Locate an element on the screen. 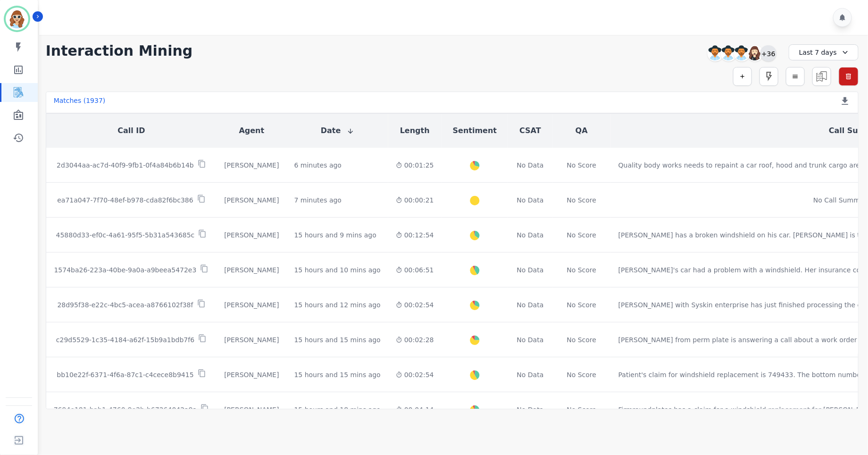 The height and width of the screenshot is (455, 868). button: Call ID is located at coordinates (131, 131).